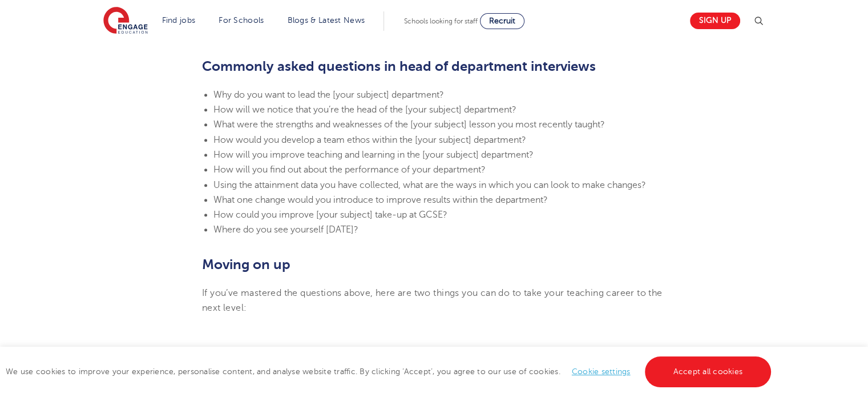 The height and width of the screenshot is (397, 868). Describe the element at coordinates (440, 21) in the screenshot. I see `span: Schools looking for staff` at that location.